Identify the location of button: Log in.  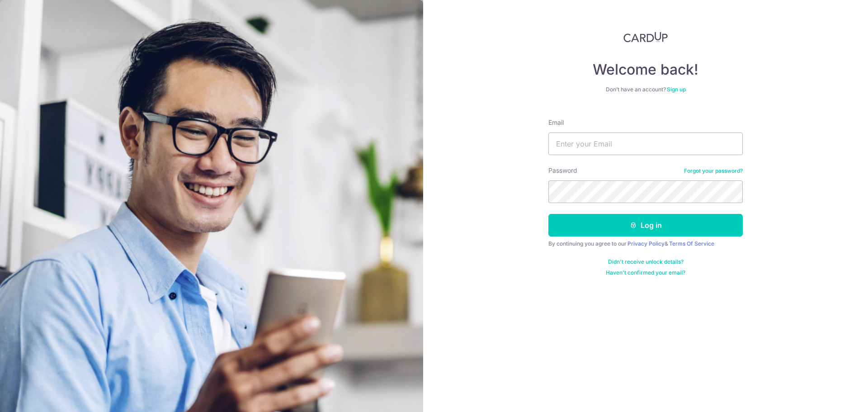
(646, 225).